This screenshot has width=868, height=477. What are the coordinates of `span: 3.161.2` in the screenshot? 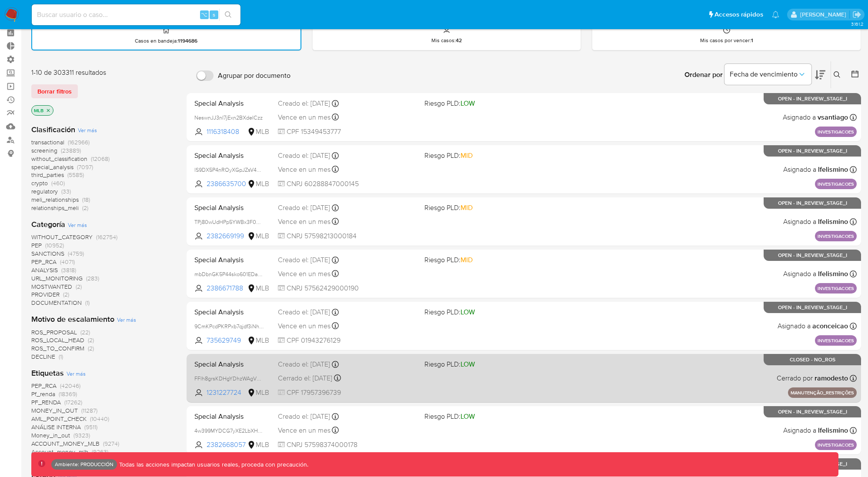 It's located at (857, 24).